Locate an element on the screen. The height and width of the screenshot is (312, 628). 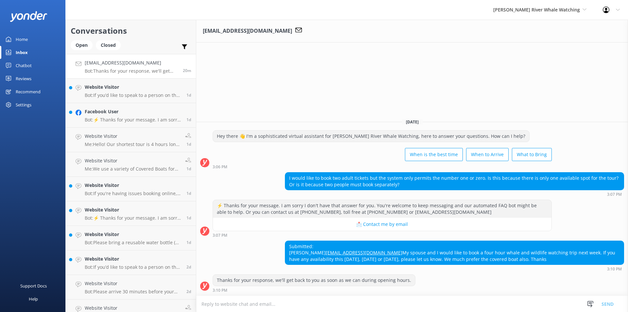
strong: 3:06 PM is located at coordinates (220, 167).